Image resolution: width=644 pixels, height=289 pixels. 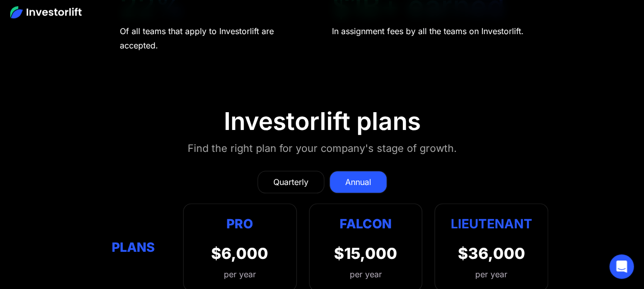 I want to click on div: $6,000, so click(x=240, y=254).